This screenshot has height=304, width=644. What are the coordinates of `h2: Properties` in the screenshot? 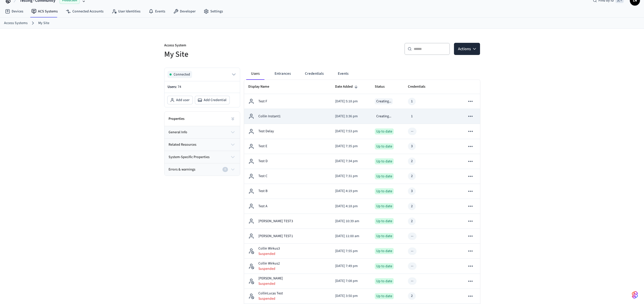 It's located at (176, 119).